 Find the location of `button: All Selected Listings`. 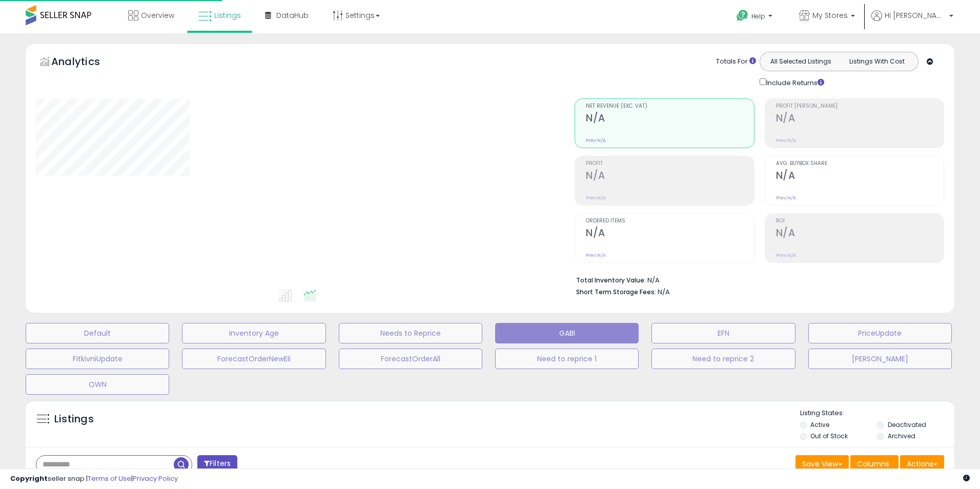

button: All Selected Listings is located at coordinates (801, 61).